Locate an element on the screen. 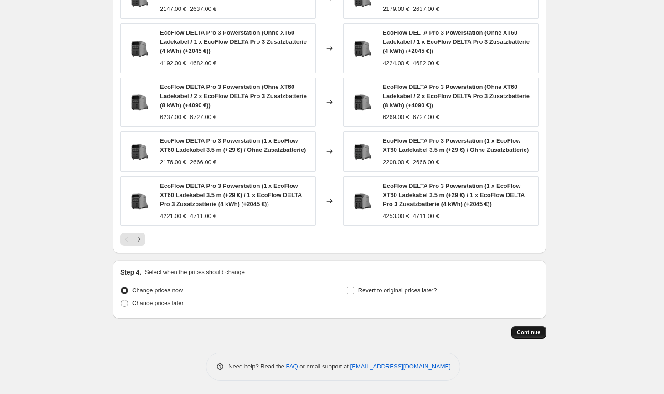 The image size is (664, 394). span: Change prices now is located at coordinates (157, 290).